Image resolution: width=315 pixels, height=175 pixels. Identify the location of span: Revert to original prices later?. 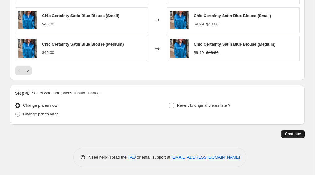
(204, 105).